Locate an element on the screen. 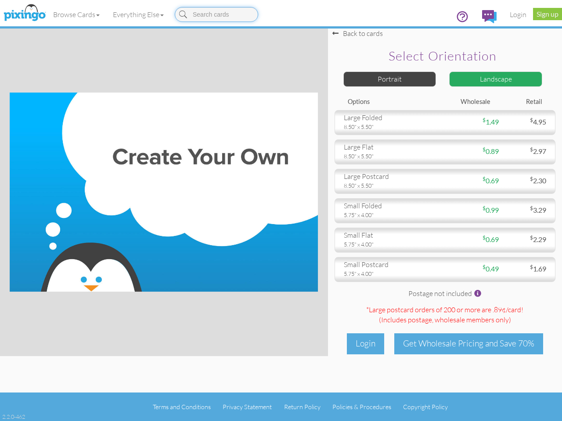 The height and width of the screenshot is (421, 562). div: 2.2.0-462 is located at coordinates (14, 417).